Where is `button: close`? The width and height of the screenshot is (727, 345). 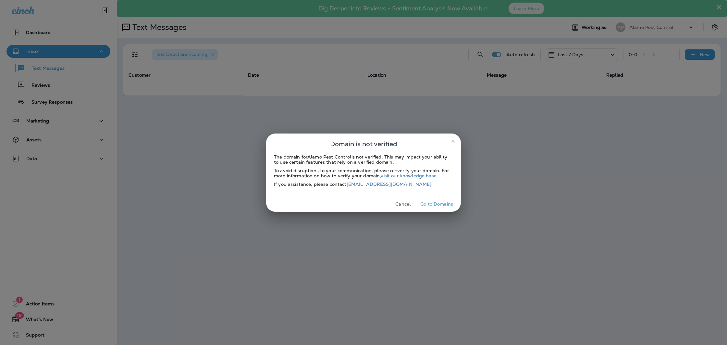
button: close is located at coordinates (453, 141).